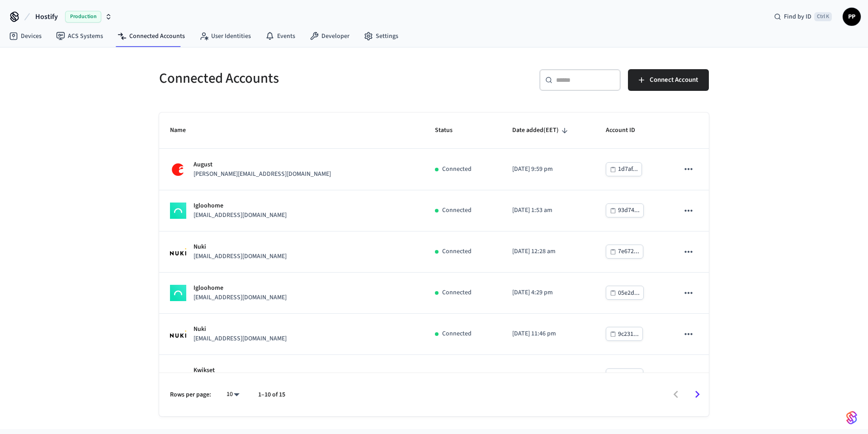  What do you see at coordinates (225, 36) in the screenshot?
I see `a: User Identities` at bounding box center [225, 36].